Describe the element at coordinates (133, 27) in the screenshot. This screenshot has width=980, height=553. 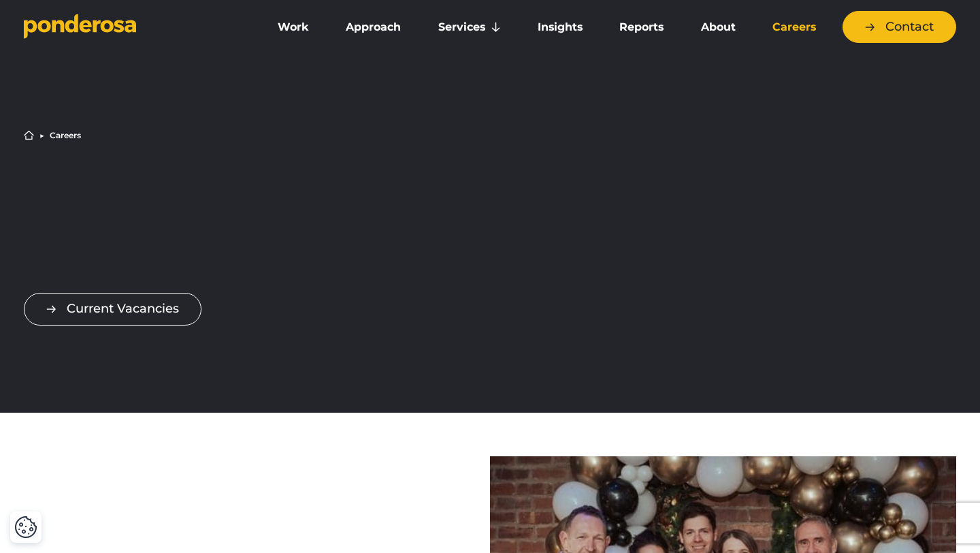
I see `a: Go to homepage` at that location.